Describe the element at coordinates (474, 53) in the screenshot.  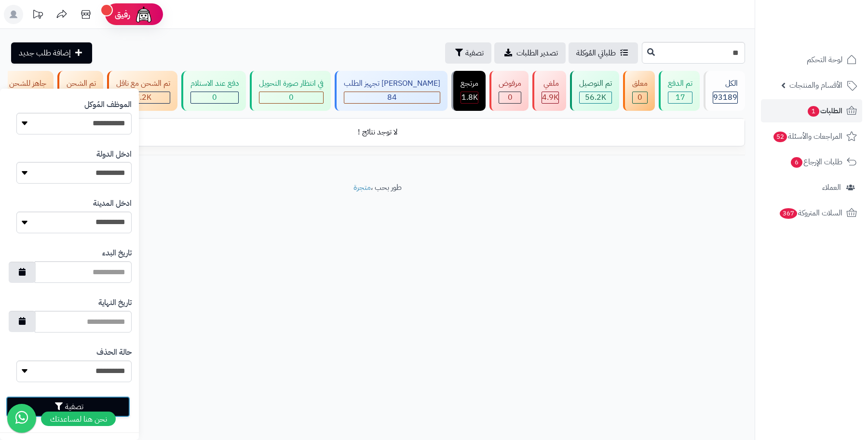
I see `span: تصفية` at that location.